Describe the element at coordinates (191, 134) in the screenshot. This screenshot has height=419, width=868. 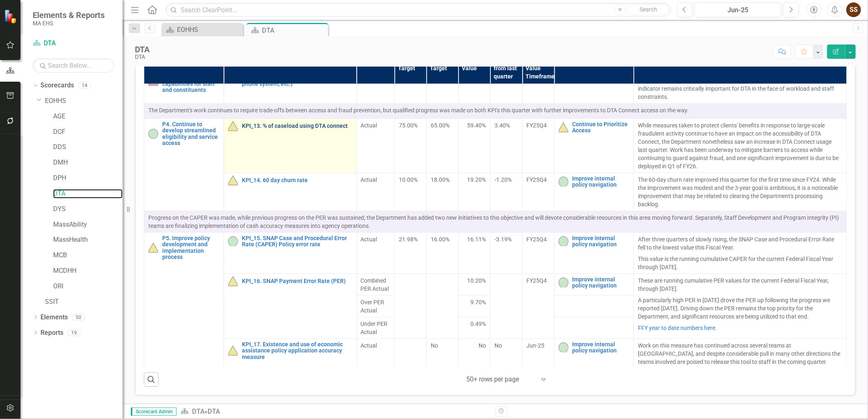
I see `a: P4. Continue to develop streamlined eligibility and service access` at that location.